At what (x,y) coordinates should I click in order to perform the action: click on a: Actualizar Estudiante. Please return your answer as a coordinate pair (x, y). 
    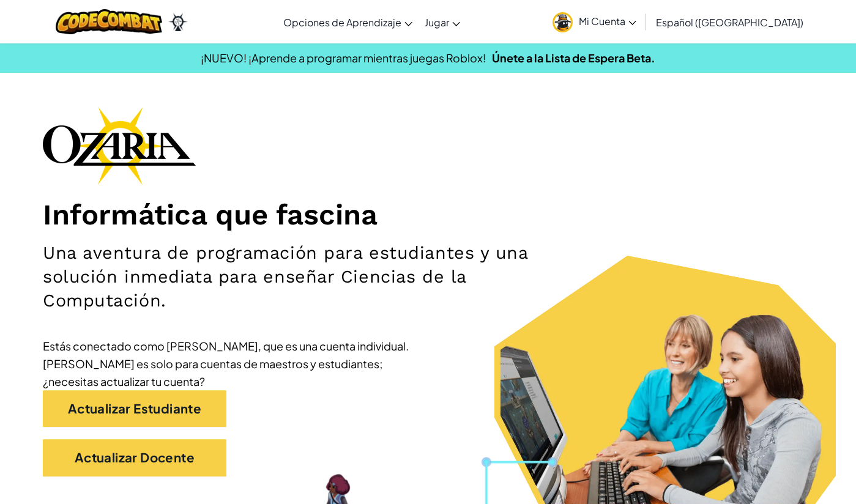
    Looking at the image, I should click on (135, 409).